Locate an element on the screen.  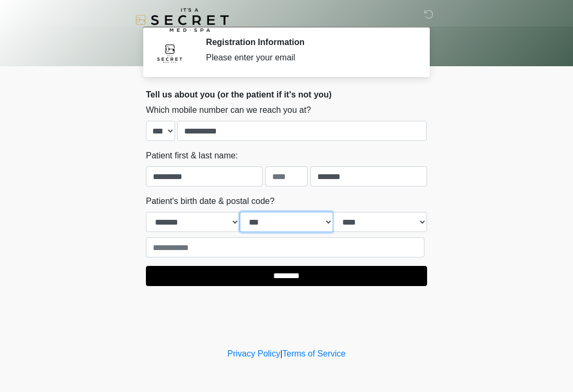
label: Patient first & last name: is located at coordinates (191, 156).